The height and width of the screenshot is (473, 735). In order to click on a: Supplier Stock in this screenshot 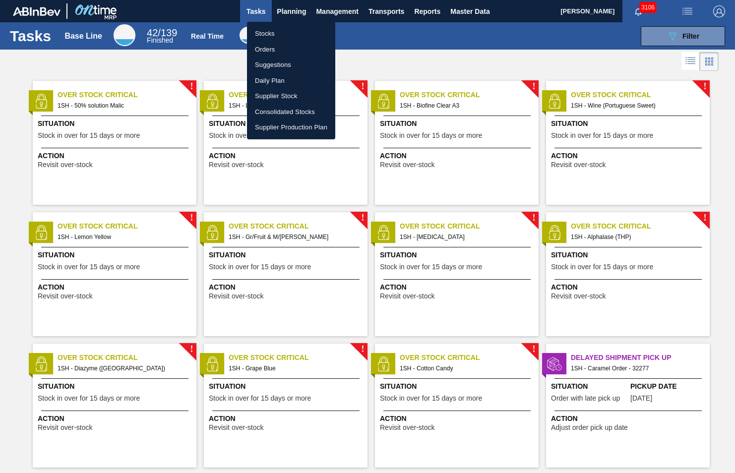, I will do `click(291, 96)`.